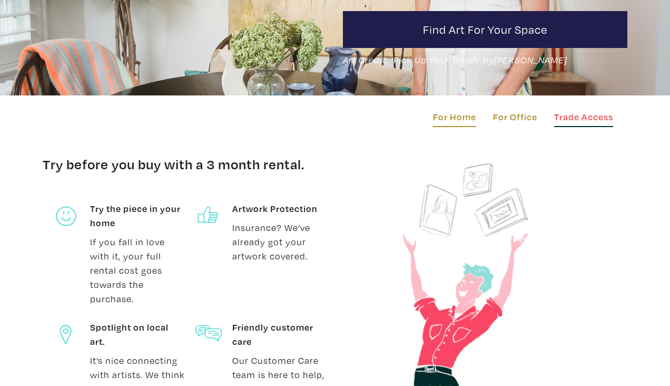  I want to click on b: Artwork Protection, so click(280, 208).